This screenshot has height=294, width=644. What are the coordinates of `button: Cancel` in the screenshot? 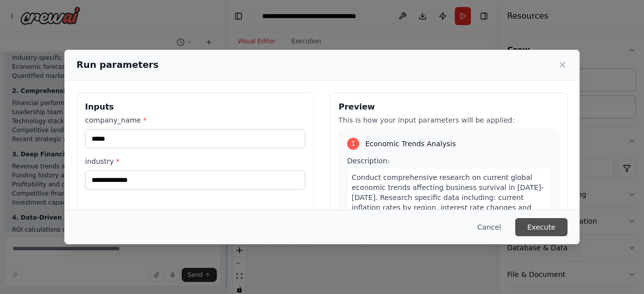 It's located at (489, 227).